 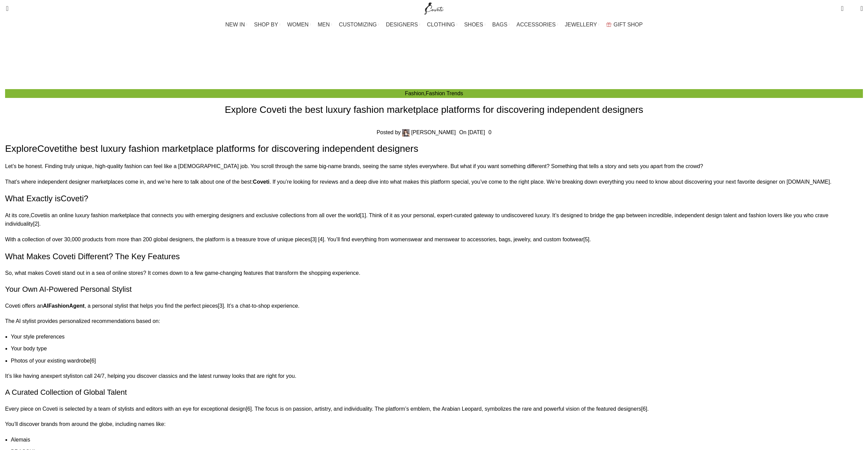 I want to click on a: DESIGNERS, so click(x=403, y=25).